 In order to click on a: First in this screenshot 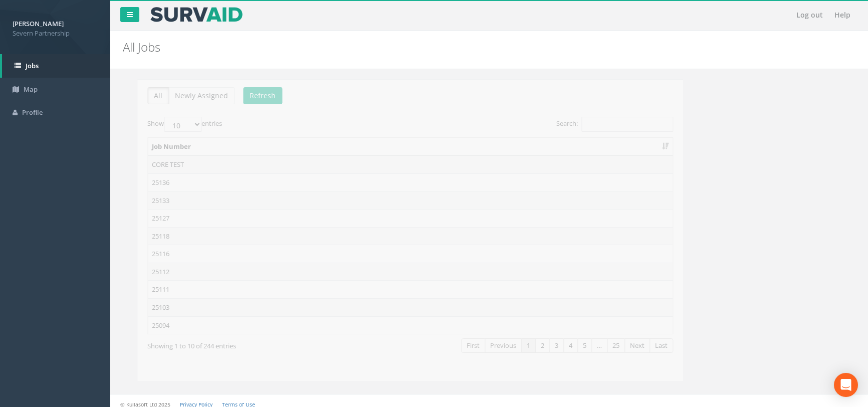, I will do `click(459, 345)`.